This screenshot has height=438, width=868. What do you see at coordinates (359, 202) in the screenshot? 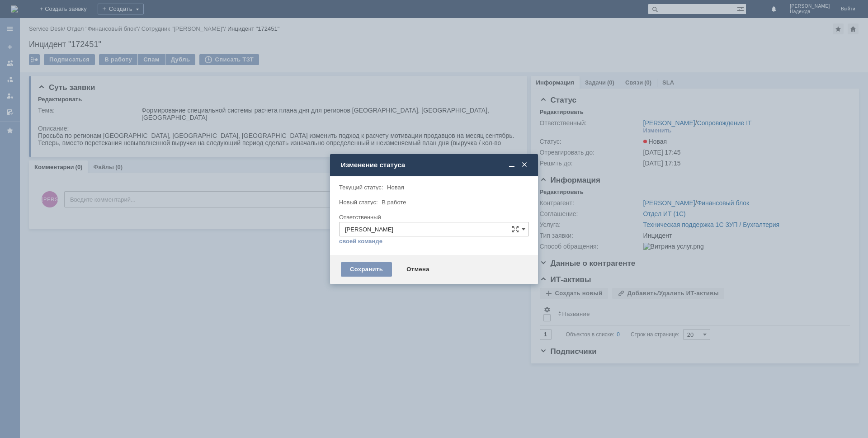
I see `label: Новый статус:` at bounding box center [359, 202].